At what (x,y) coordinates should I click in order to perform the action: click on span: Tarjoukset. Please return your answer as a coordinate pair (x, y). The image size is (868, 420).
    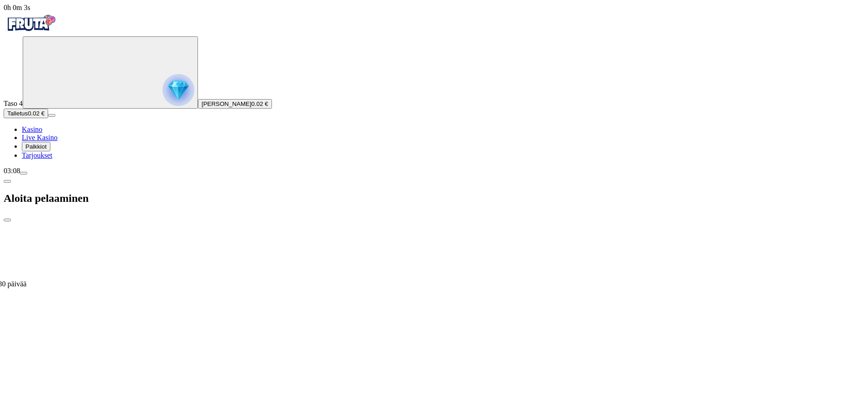
    Looking at the image, I should click on (37, 155).